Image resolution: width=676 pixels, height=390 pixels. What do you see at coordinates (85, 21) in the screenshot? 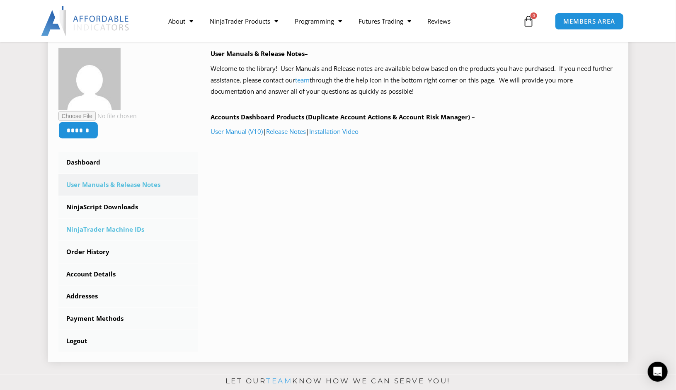
I see `img: LogoAI | Affordable Indicators – NinjaTrader` at bounding box center [85, 21].